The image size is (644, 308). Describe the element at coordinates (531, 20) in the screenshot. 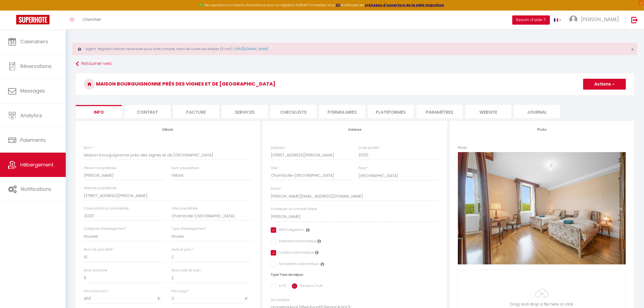

I see `button: Besoin d'aide ?` at that location.